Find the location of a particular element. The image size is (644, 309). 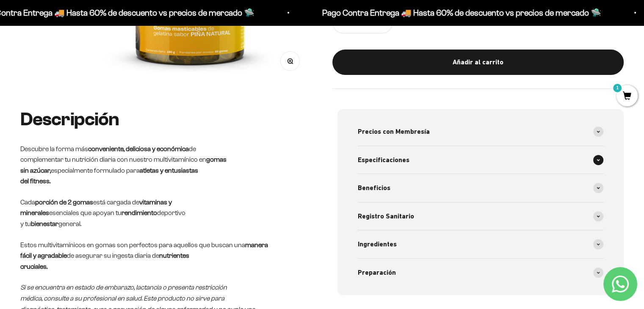

span: Preparación is located at coordinates (377, 273).